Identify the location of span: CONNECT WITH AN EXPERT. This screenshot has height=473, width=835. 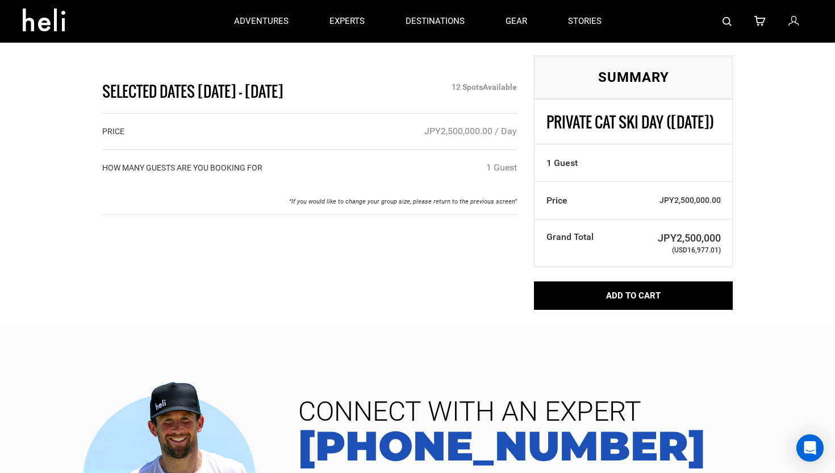
(554, 411).